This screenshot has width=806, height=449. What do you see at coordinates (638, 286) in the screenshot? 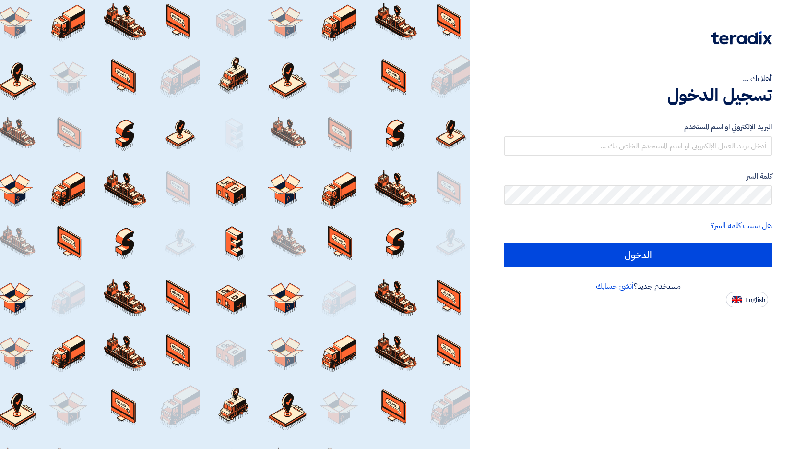
I see `div: مستخدم جديد؟` at bounding box center [638, 286].